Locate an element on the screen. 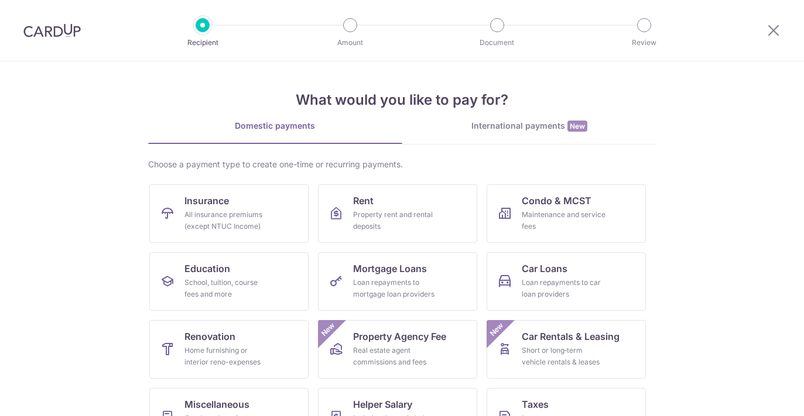 The width and height of the screenshot is (804, 416). p: Recipient is located at coordinates (203, 43).